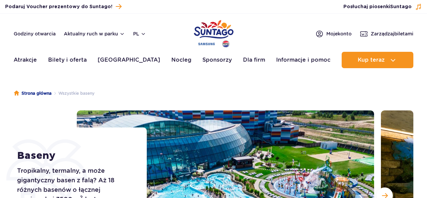 The width and height of the screenshot is (427, 198). I want to click on button: Kup teraz, so click(377, 60).